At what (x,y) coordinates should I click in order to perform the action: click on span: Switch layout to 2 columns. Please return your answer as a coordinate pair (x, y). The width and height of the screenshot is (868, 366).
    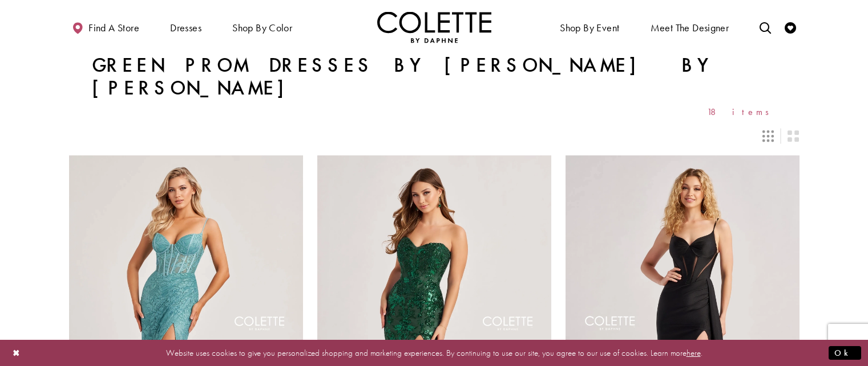
    Looking at the image, I should click on (793, 136).